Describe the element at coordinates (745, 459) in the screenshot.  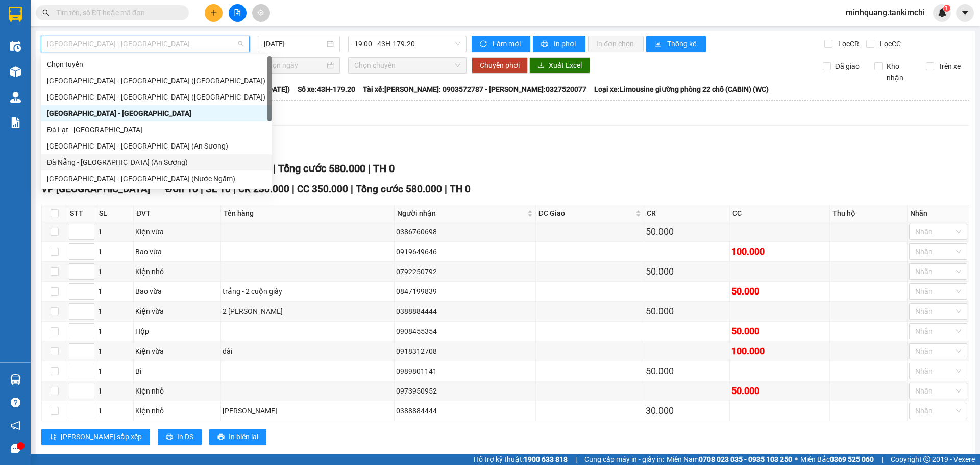
I see `strong: 0708 023 035 - 0935 103 250` at that location.